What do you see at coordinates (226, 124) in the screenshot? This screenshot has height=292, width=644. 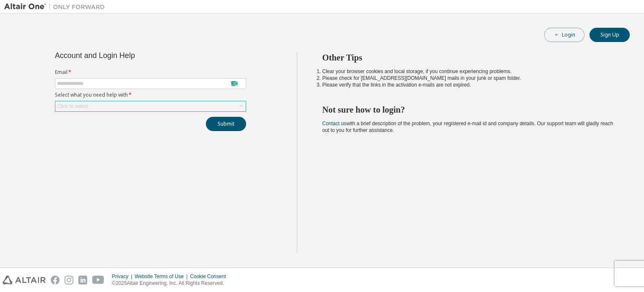 I see `button: Submit` at bounding box center [226, 124].